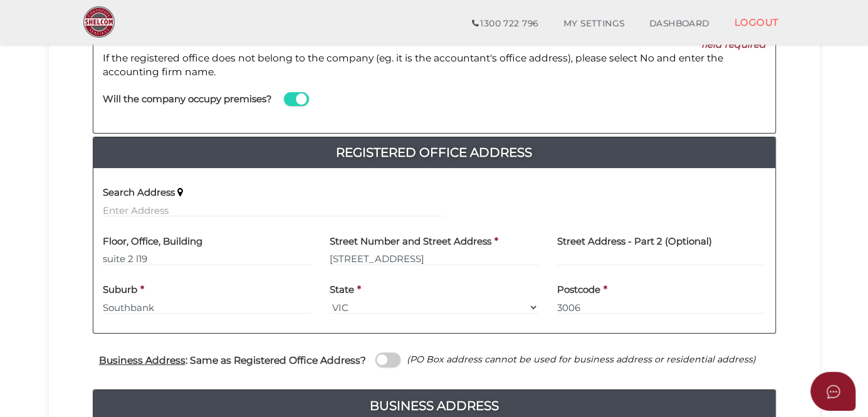  Describe the element at coordinates (187, 99) in the screenshot. I see `h4: Will the company occupy premises?` at that location.